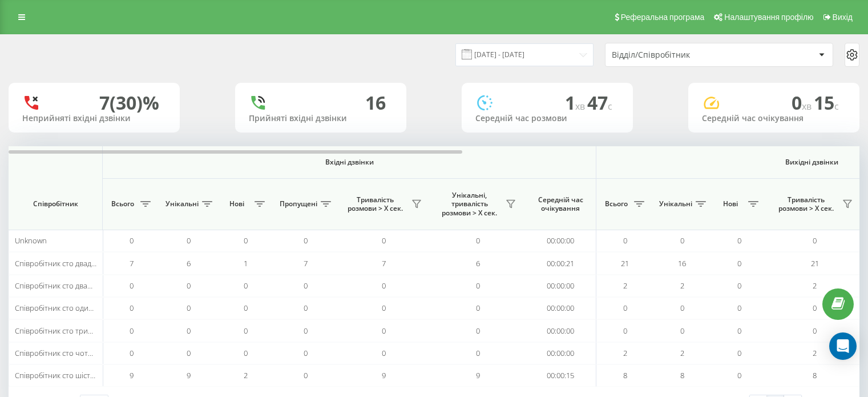 The width and height of the screenshot is (868, 397). What do you see at coordinates (321, 118) in the screenshot?
I see `div: Прийняті вхідні дзвінки` at bounding box center [321, 118].